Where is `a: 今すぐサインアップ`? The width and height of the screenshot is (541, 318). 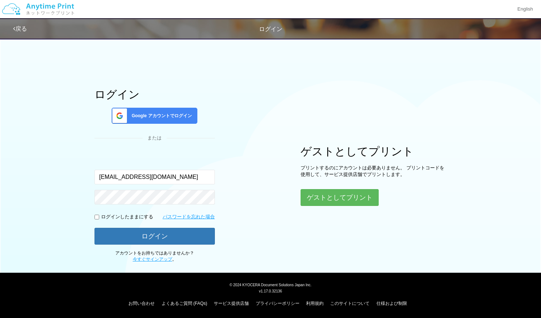 a: 今すぐサインアップ is located at coordinates (152, 259).